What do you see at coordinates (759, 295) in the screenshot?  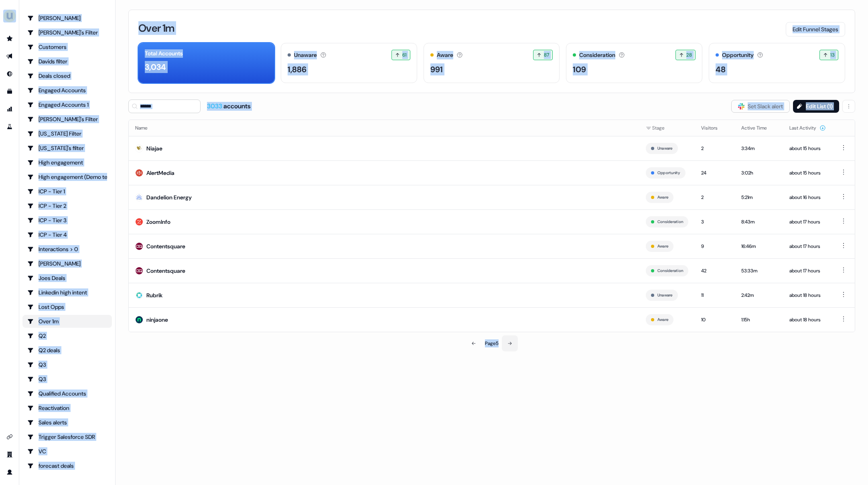 I see `div: 2:42m` at bounding box center [759, 295].